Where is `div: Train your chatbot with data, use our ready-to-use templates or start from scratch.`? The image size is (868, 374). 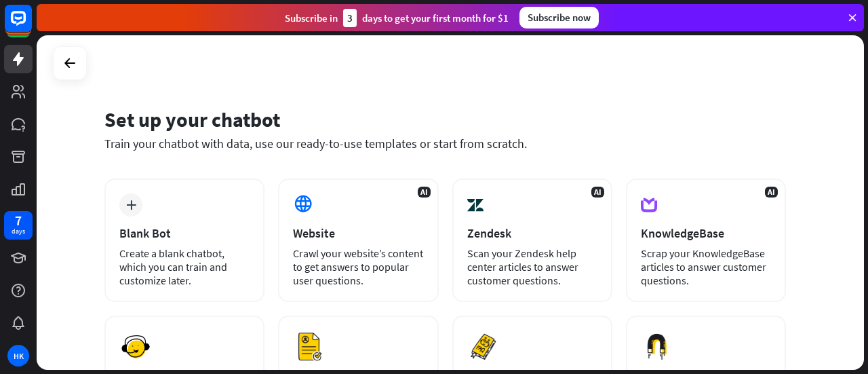 div: Train your chatbot with data, use our ready-to-use templates or start from scratch. is located at coordinates (445, 144).